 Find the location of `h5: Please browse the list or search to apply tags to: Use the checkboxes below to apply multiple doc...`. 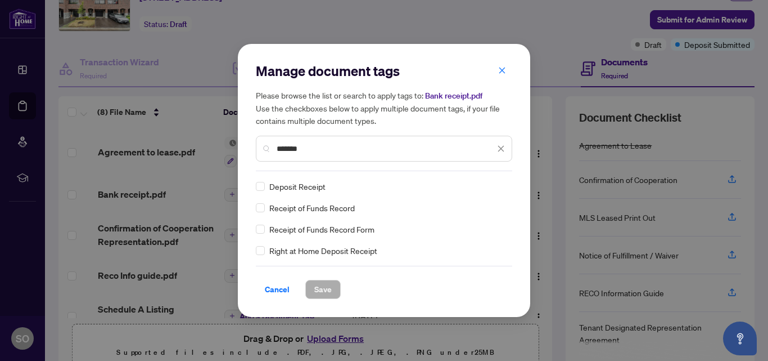

h5: Please browse the list or search to apply tags to: Use the checkboxes below to apply multiple doc... is located at coordinates (384, 107).